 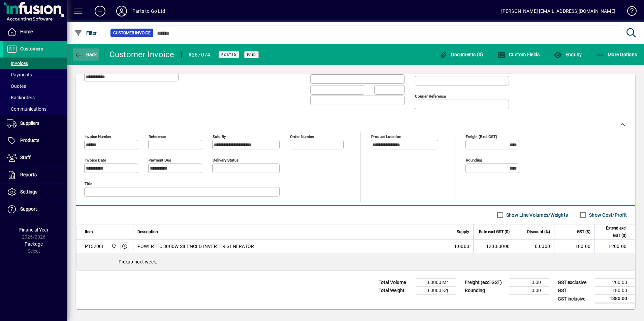 What do you see at coordinates (149, 11) in the screenshot?
I see `div: Parts to Go Ltd.` at bounding box center [149, 11].